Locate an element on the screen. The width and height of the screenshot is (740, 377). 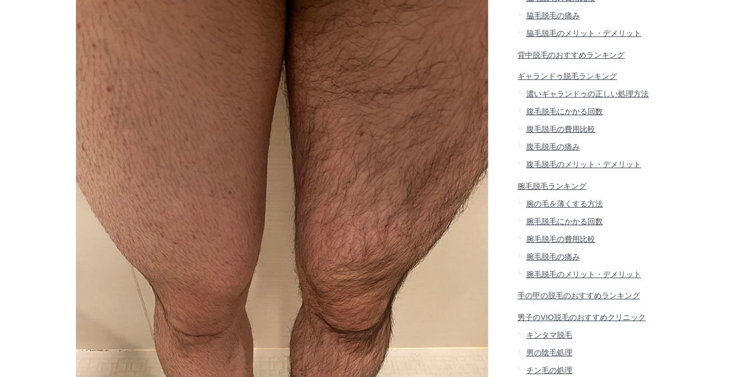
span: チン毛の処理 is located at coordinates (549, 370).